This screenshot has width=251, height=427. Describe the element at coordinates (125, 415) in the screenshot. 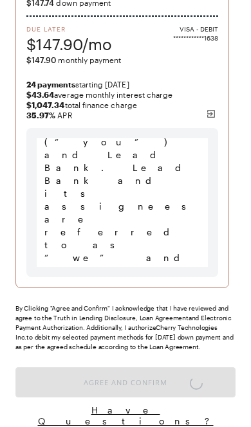

I see `button: Have Questions?` at that location.